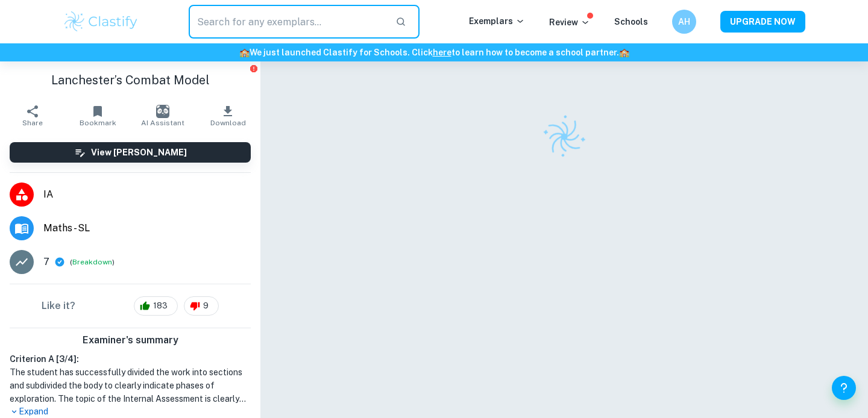 Image resolution: width=868 pixels, height=418 pixels. What do you see at coordinates (130, 359) in the screenshot?
I see `h6: Criterion A [ 3 / 4 ]:` at bounding box center [130, 359].